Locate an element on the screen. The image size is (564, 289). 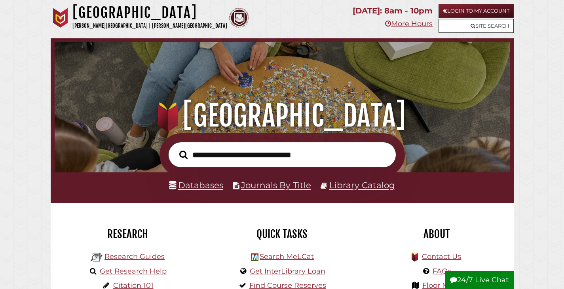
img: Calvin Theological Seminary is located at coordinates (239, 18).